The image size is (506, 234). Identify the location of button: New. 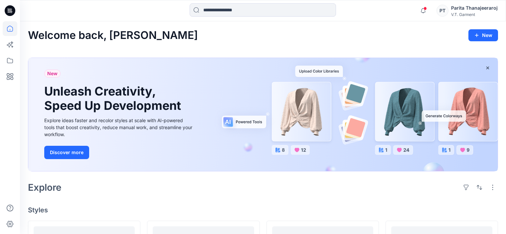
(483, 35).